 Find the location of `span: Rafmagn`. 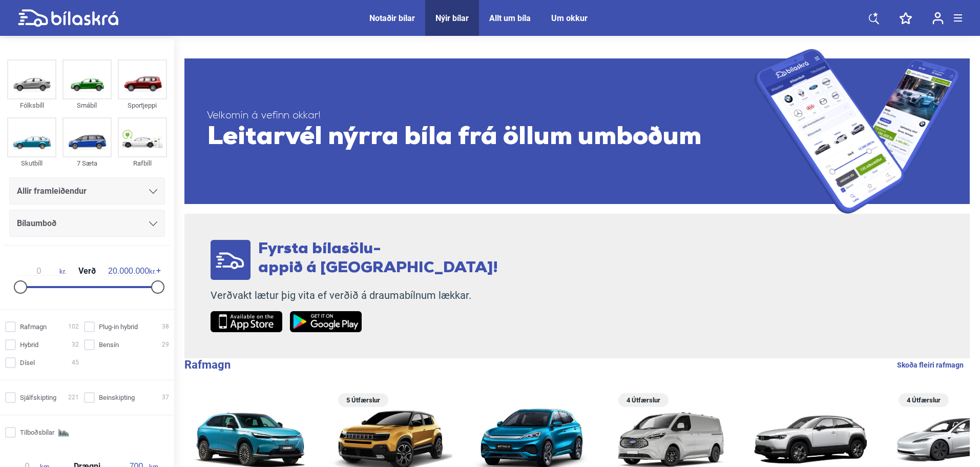

span: Rafmagn is located at coordinates (33, 327).